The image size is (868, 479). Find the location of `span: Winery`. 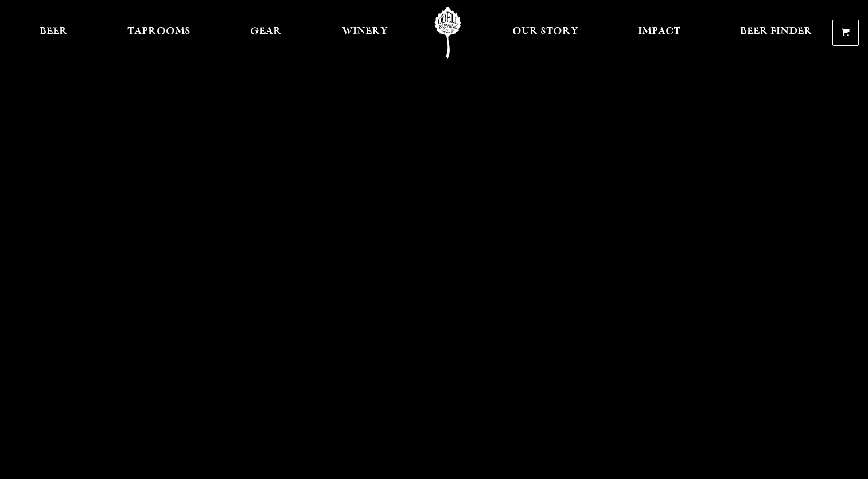

span: Winery is located at coordinates (365, 31).